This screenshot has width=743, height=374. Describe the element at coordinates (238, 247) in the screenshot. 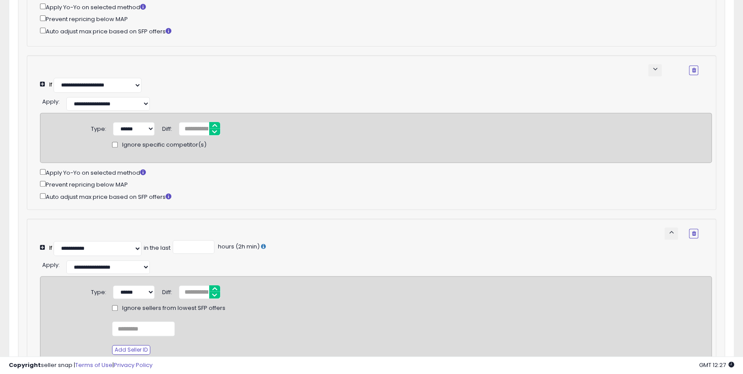

I see `span: hours (2h min)` at that location.